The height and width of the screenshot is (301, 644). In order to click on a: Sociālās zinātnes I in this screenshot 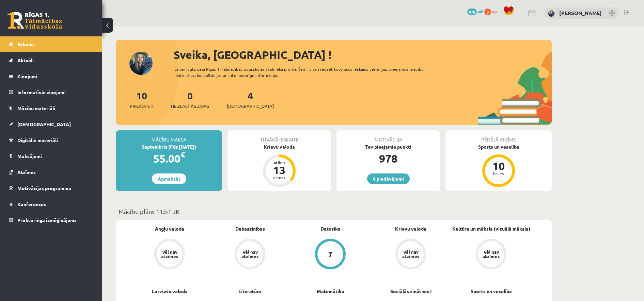, I will do `click(411, 292)`.